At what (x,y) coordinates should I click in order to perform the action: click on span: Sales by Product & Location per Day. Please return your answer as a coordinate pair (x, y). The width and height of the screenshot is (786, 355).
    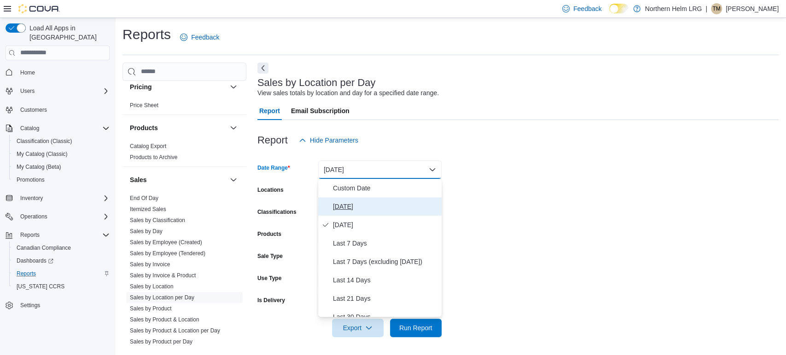
    Looking at the image, I should click on (175, 331).